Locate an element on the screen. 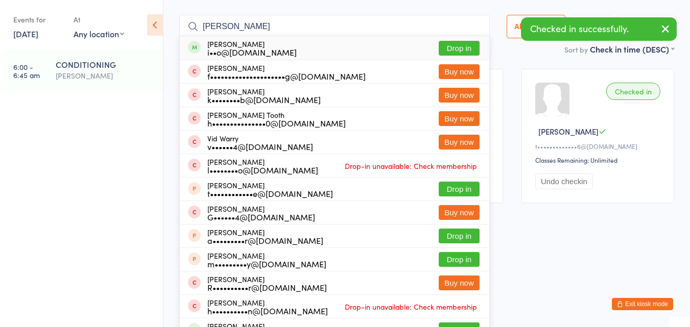  div: Any location is located at coordinates (99, 34).